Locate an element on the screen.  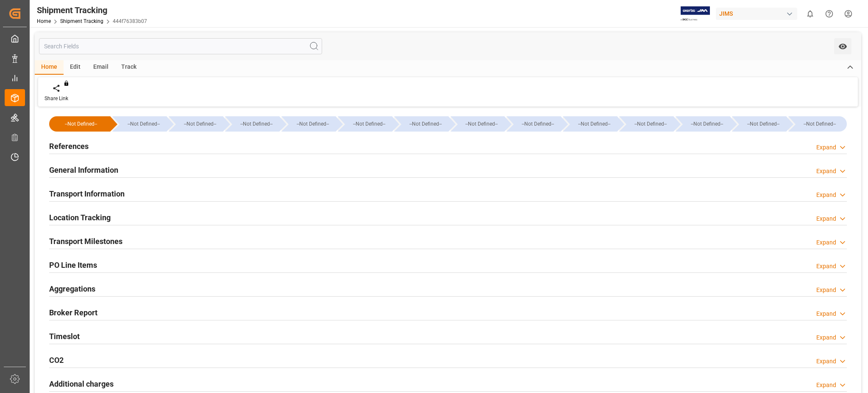
h2: Additional charges is located at coordinates (81, 383).